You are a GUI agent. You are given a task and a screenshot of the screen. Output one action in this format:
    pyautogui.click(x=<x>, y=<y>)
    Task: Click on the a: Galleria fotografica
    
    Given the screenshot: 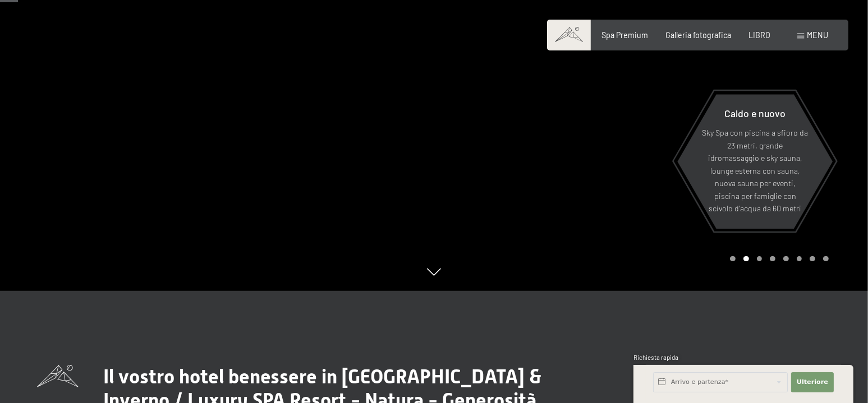 What is the action you would take?
    pyautogui.click(x=698, y=35)
    